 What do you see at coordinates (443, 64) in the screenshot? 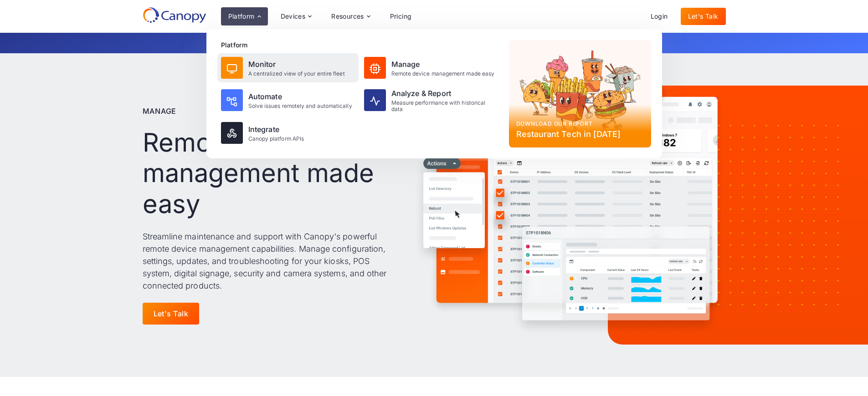
I see `div: Manage` at bounding box center [443, 64].